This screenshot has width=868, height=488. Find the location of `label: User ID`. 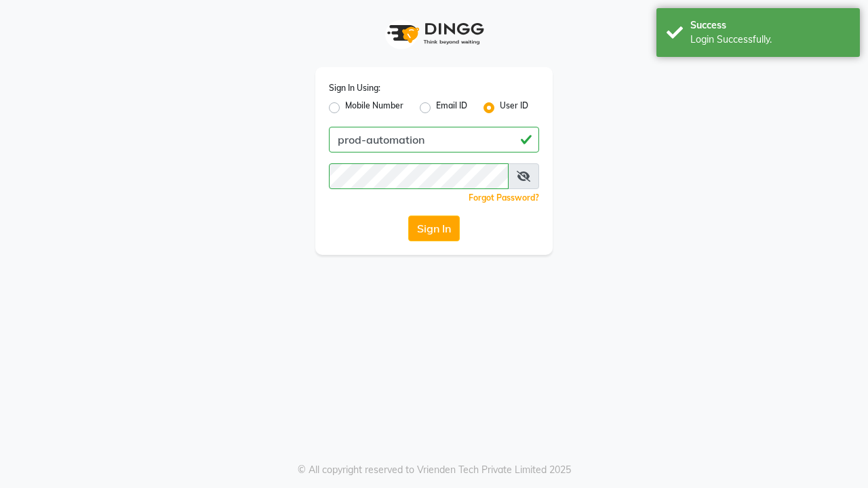

label: User ID is located at coordinates (514, 108).